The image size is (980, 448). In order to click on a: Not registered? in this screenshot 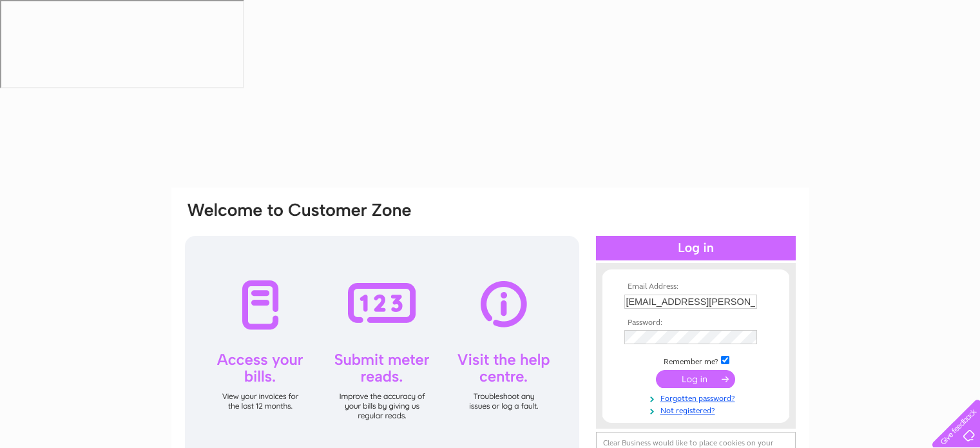, I will do `click(697, 409)`.